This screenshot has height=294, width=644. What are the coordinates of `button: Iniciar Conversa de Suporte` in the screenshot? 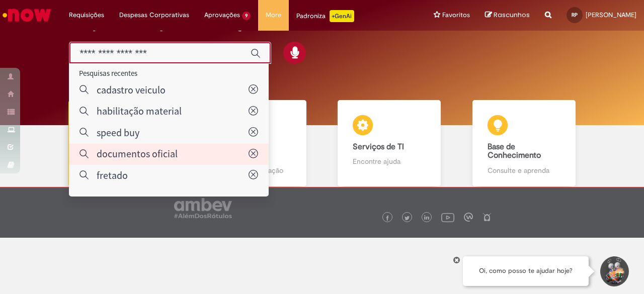 It's located at (614, 271).